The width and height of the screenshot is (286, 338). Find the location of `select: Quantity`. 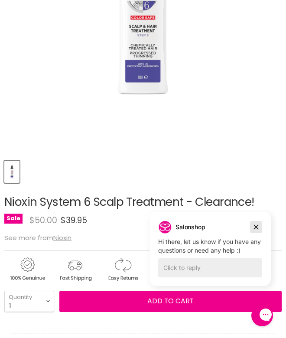

select: Quantity is located at coordinates (29, 301).